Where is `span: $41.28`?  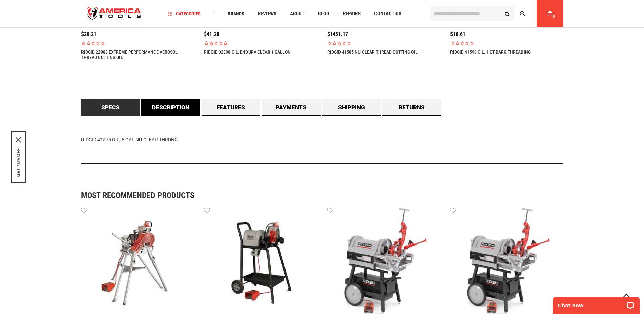
span: $41.28 is located at coordinates (212, 34).